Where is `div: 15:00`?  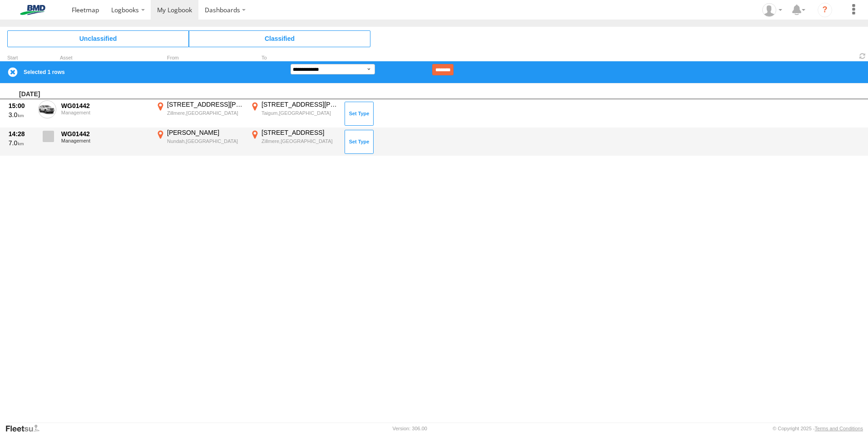
div: 15:00 is located at coordinates (21, 106).